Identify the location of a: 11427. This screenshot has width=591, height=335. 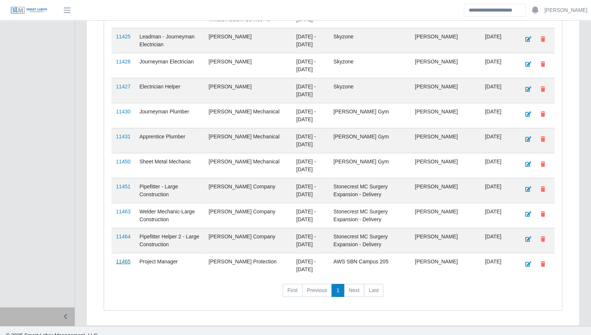
(123, 86).